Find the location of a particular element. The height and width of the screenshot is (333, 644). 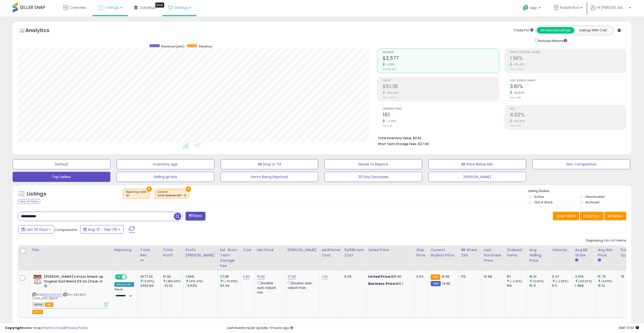

div: 93.34 is located at coordinates (230, 286).